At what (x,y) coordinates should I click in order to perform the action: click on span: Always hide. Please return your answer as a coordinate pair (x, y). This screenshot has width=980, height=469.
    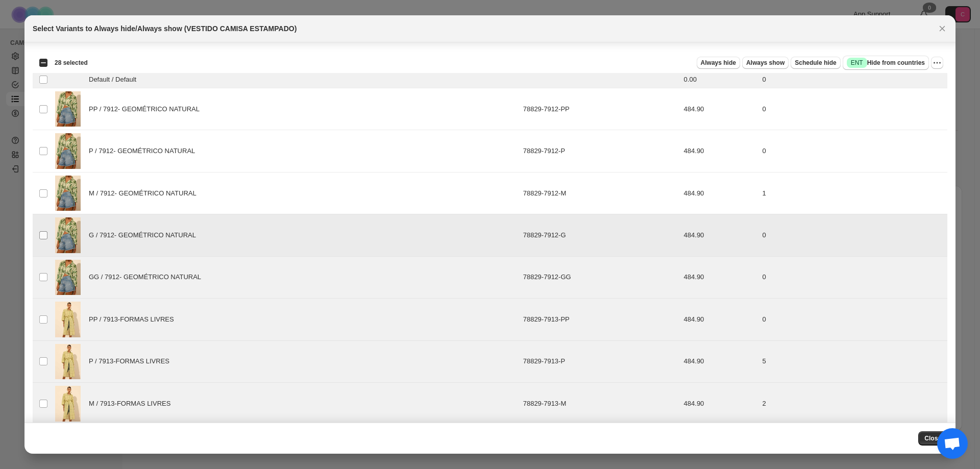
    Looking at the image, I should click on (718, 63).